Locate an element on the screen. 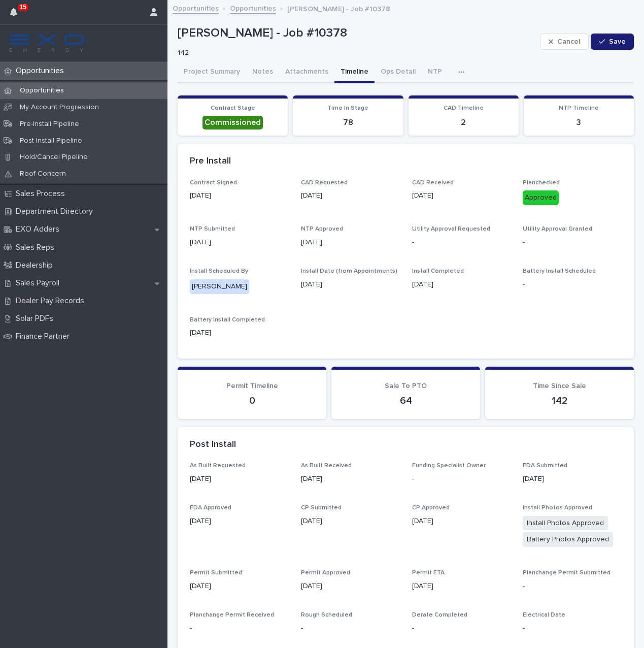 Image resolution: width=644 pixels, height=648 pixels. span: Permit Submitted is located at coordinates (216, 573).